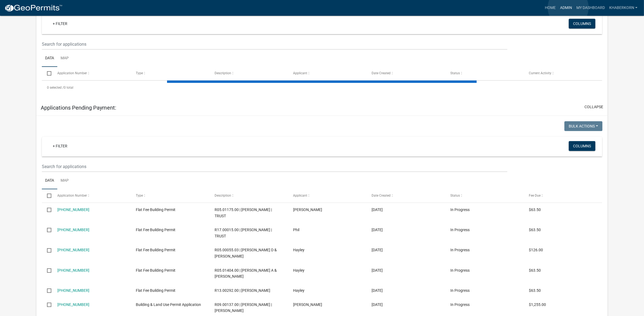 This screenshot has width=644, height=316. What do you see at coordinates (168, 304) in the screenshot?
I see `span: Building & Land Use Permit Application` at bounding box center [168, 304].